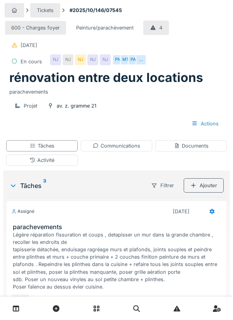 This screenshot has height=320, width=233. What do you see at coordinates (203, 185) in the screenshot?
I see `div: Ajouter` at bounding box center [203, 185].